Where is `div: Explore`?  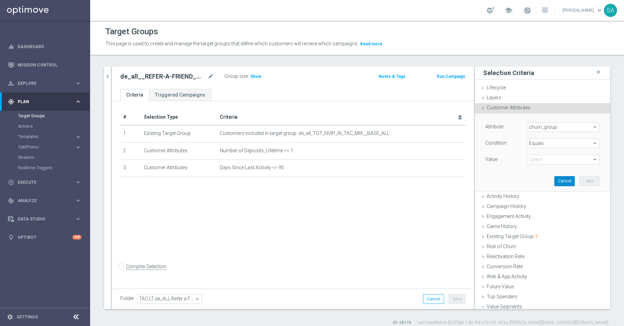 div: Explore is located at coordinates (41, 83).